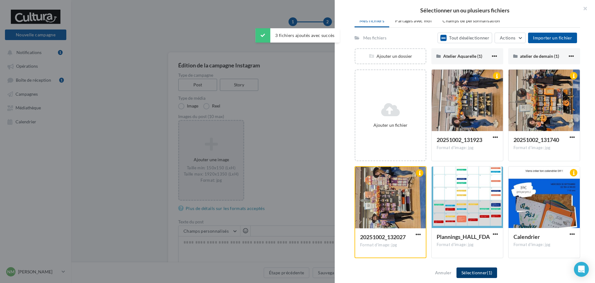 The height and width of the screenshot is (283, 595). Describe the element at coordinates (372, 20) in the screenshot. I see `span: Mes fichiers` at that location.